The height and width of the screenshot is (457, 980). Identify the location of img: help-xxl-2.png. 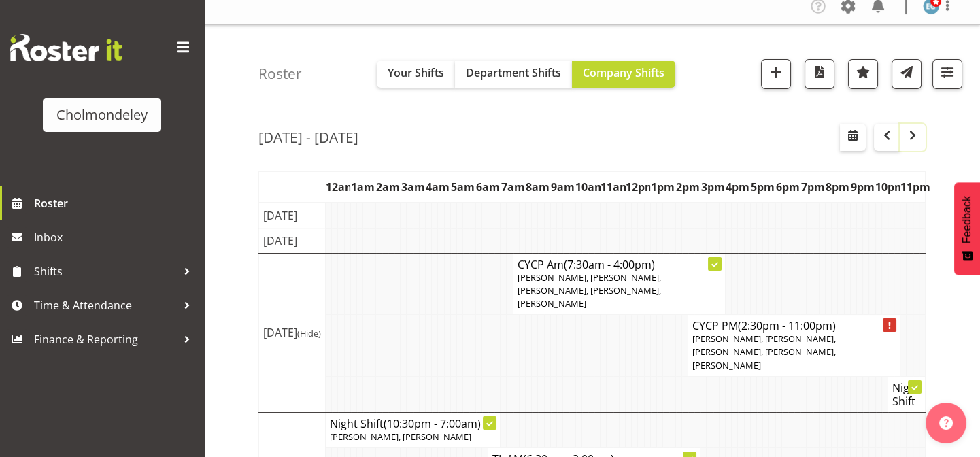
(946, 423).